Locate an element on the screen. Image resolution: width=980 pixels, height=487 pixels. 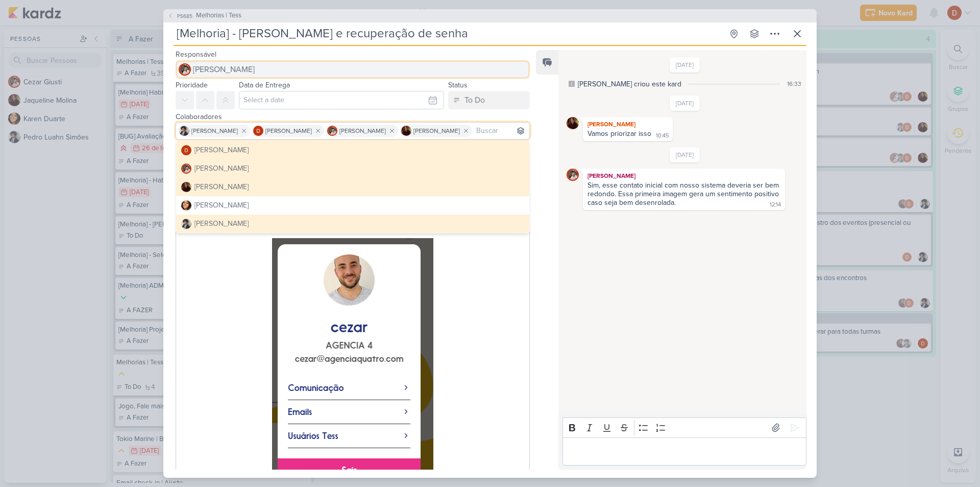
input: Buscar is located at coordinates (501, 131).